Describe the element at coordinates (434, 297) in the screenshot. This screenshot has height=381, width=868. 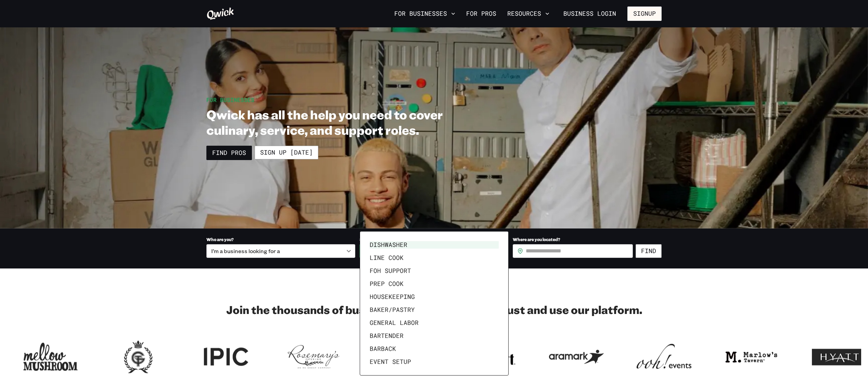
I see `li: Housekeeping` at that location.